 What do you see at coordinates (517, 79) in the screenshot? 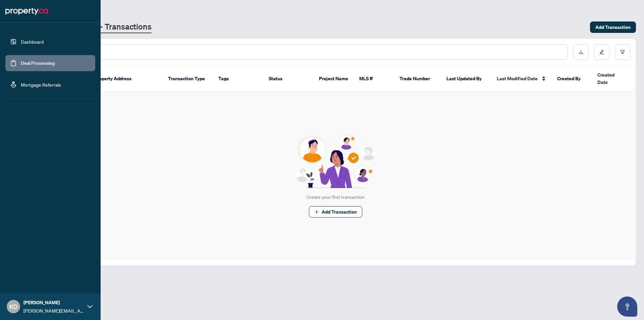
I see `span: Last Modified Date` at bounding box center [517, 79].